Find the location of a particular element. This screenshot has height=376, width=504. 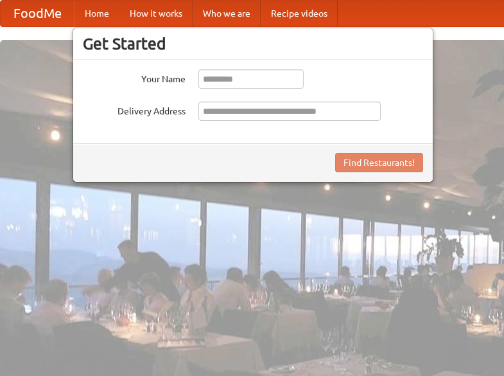

label: Delivery Address is located at coordinates (134, 109).